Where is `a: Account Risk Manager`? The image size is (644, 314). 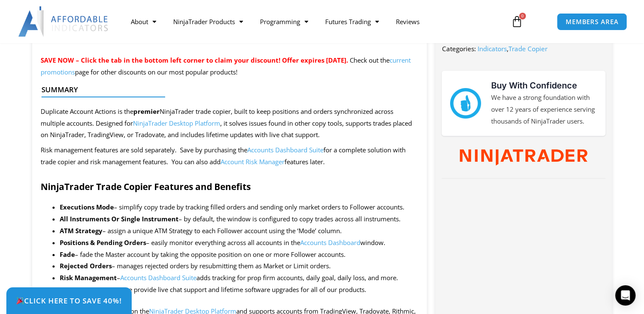 a: Account Risk Manager is located at coordinates (252, 162).